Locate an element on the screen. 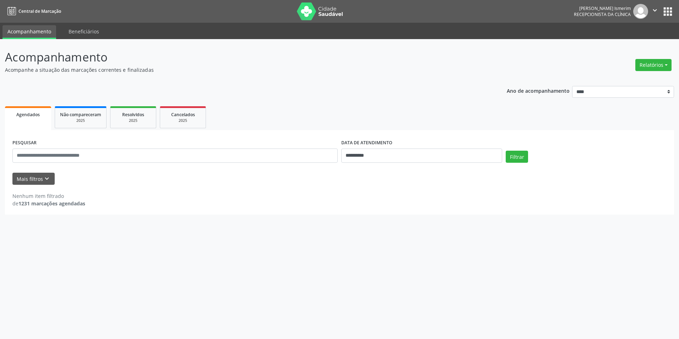 The width and height of the screenshot is (679, 339). img: img is located at coordinates (641, 11).